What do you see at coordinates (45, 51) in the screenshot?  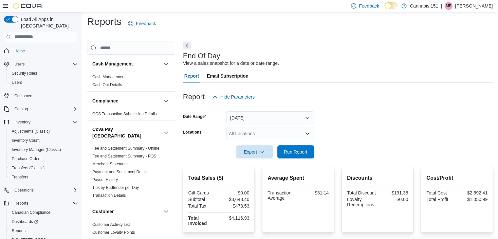 I see `span: Home` at bounding box center [45, 51].